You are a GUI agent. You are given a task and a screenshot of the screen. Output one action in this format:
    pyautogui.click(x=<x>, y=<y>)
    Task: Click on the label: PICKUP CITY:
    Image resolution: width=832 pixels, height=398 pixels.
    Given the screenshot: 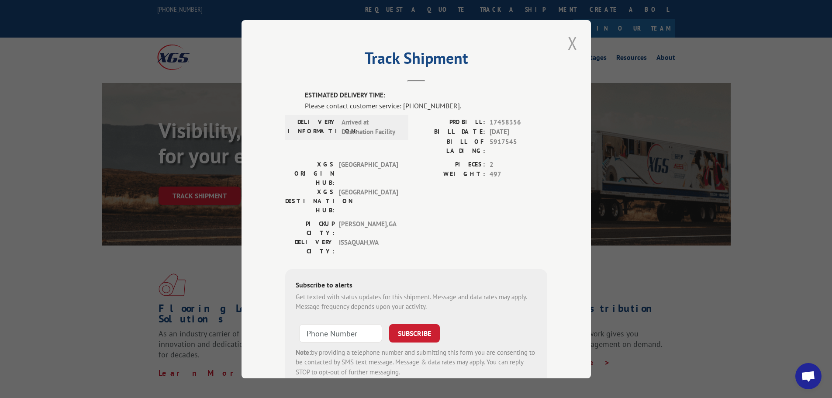 What is the action you would take?
    pyautogui.click(x=310, y=228)
    